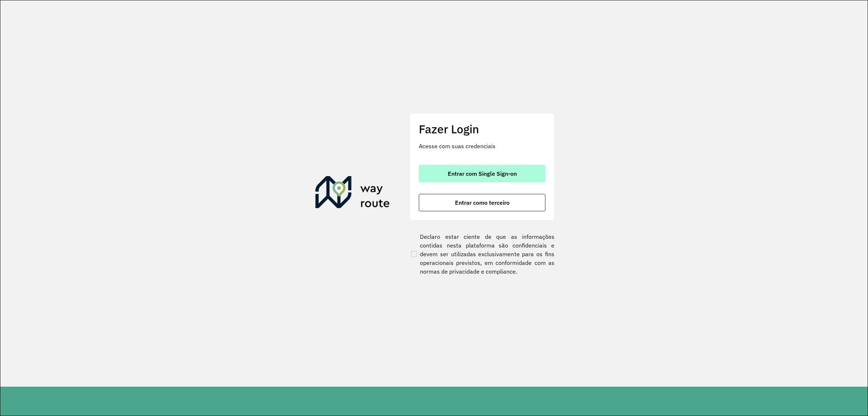 The height and width of the screenshot is (416, 868). Describe the element at coordinates (353, 194) in the screenshot. I see `img: Roteirizador AmbevTech` at that location.